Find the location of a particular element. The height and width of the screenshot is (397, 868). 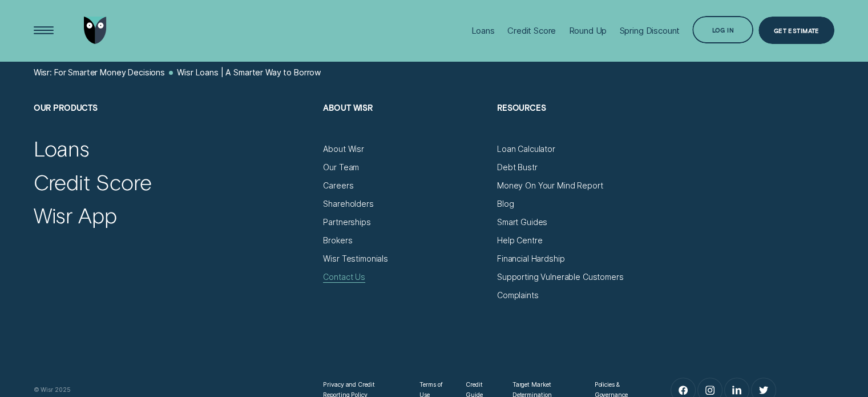

h2: Our Products is located at coordinates (173, 123).